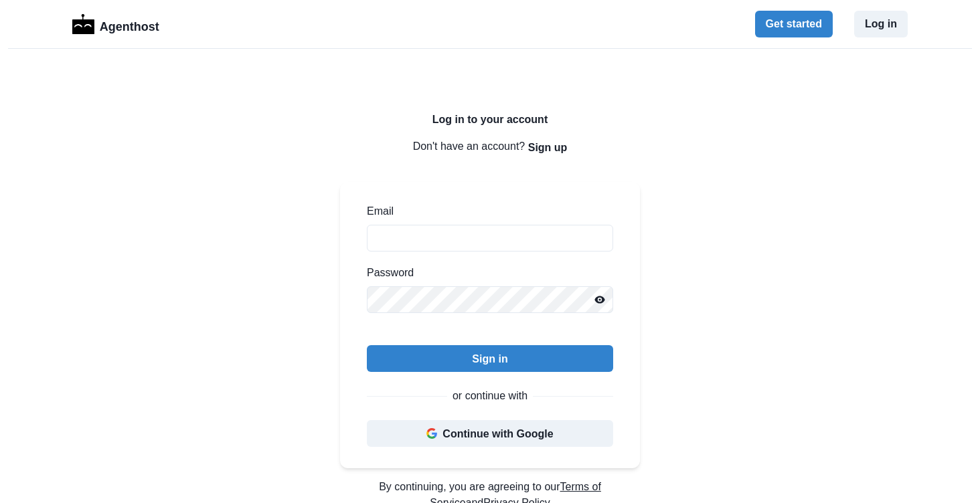 This screenshot has width=980, height=503. I want to click on button: Sign up, so click(548, 147).